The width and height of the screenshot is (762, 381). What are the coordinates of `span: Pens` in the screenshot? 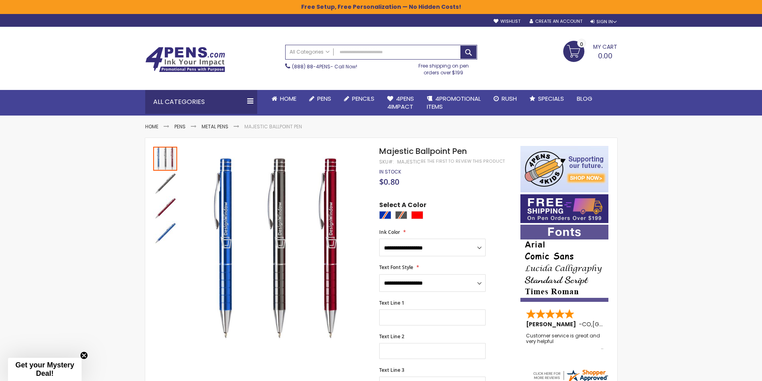 It's located at (324, 98).